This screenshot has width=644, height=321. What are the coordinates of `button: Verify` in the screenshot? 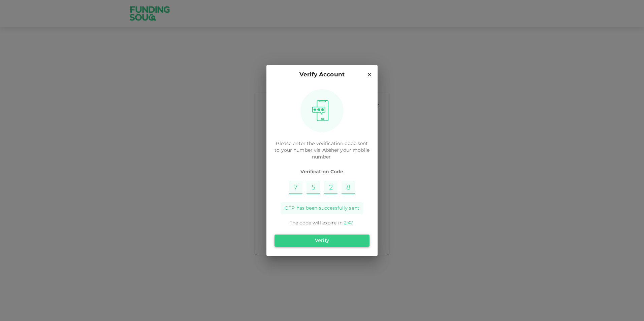 It's located at (322, 240).